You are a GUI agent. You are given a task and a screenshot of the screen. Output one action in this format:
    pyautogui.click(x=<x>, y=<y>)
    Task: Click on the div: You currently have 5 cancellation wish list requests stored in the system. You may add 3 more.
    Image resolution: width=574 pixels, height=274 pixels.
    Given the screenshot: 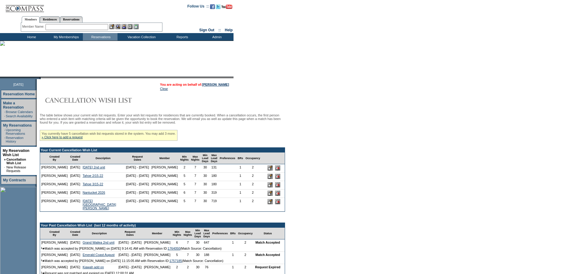 What is the action you would take?
    pyautogui.click(x=108, y=135)
    